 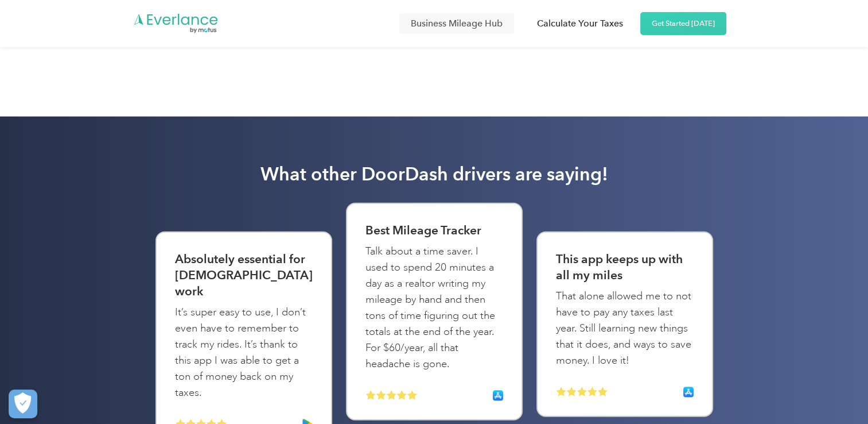 I want to click on a: Calculate Your Taxes, so click(x=580, y=23).